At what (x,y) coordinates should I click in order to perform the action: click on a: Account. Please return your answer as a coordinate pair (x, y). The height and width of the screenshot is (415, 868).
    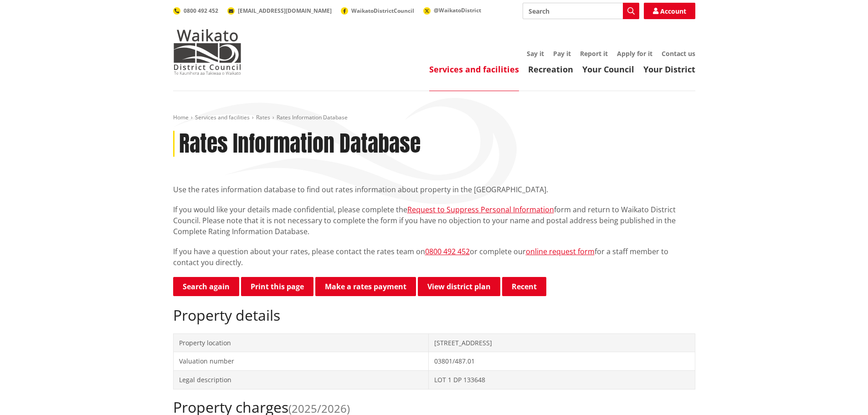
    Looking at the image, I should click on (670, 11).